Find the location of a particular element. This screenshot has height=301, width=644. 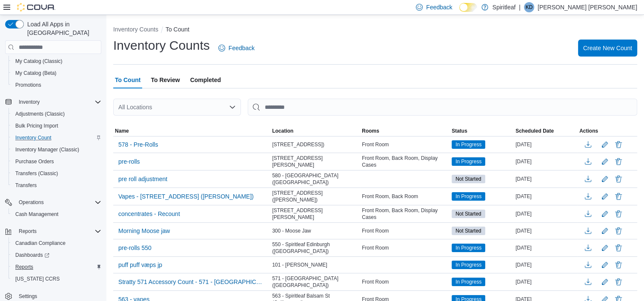

a: My Catalog (Classic) is located at coordinates (39, 61).